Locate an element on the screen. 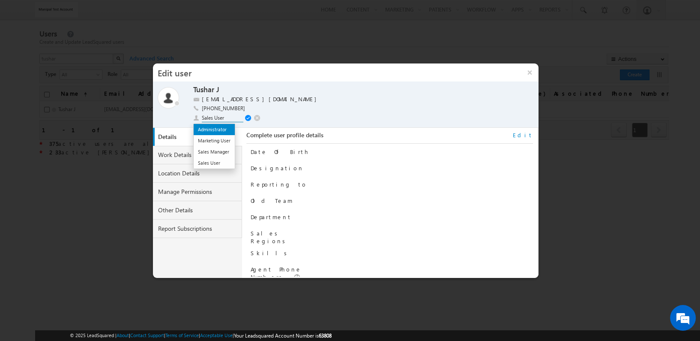 The image size is (700, 341). label: Old Team is located at coordinates (272, 200).